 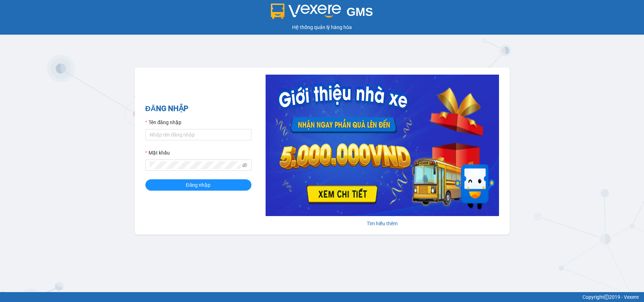 What do you see at coordinates (157, 153) in the screenshot?
I see `label: Mật khẩu` at bounding box center [157, 153].